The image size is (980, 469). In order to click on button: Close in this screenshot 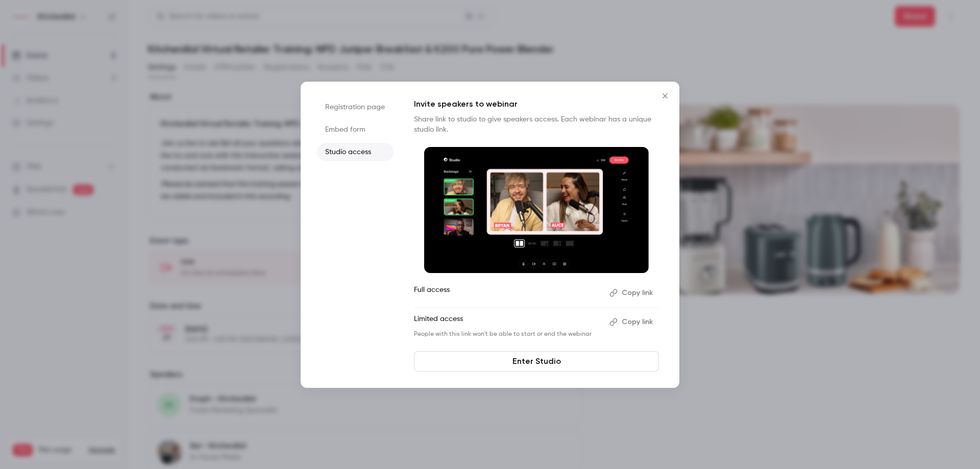, I will do `click(665, 96)`.